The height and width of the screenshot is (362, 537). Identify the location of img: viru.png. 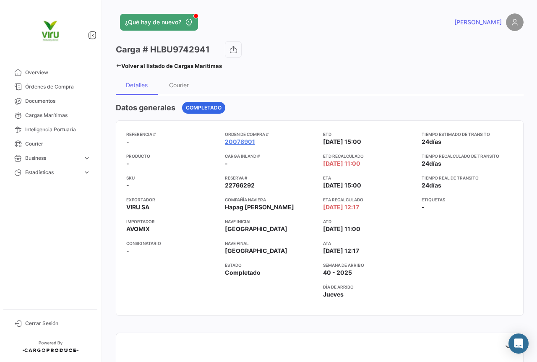
(50, 31).